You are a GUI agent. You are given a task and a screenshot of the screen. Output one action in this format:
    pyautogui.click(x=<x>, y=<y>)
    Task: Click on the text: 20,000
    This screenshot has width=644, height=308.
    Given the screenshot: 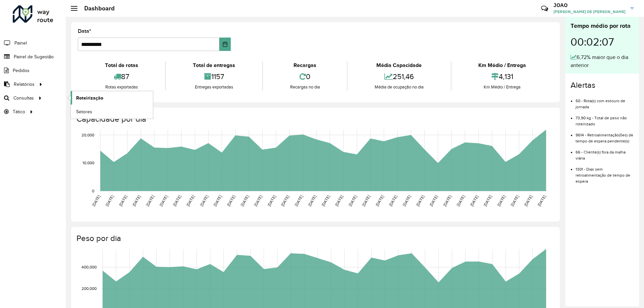 What is the action you would take?
    pyautogui.click(x=88, y=135)
    